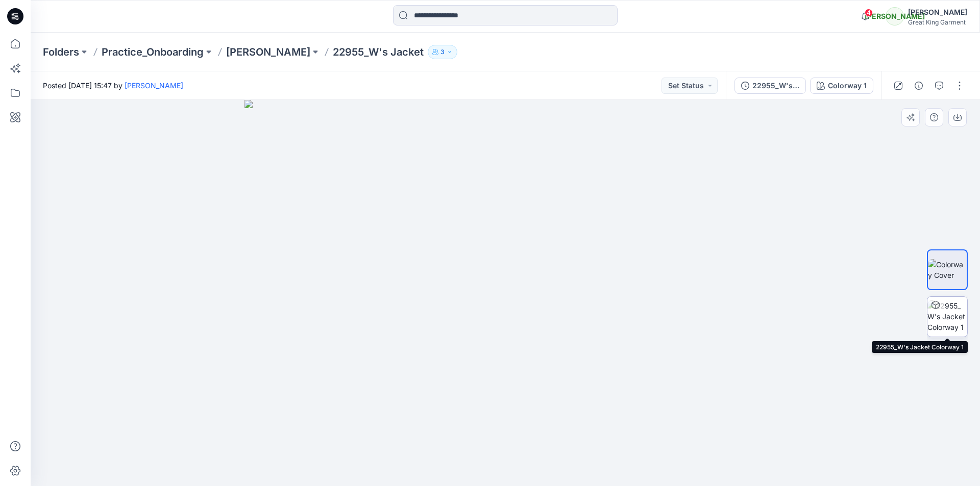 The image size is (980, 486). Describe the element at coordinates (947, 270) in the screenshot. I see `img: Colorway Cover` at that location.